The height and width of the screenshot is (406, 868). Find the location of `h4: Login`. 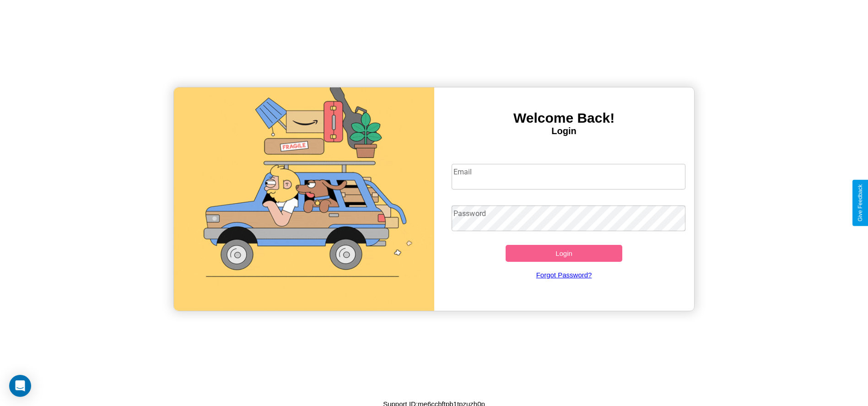

h4: Login is located at coordinates (564, 131).